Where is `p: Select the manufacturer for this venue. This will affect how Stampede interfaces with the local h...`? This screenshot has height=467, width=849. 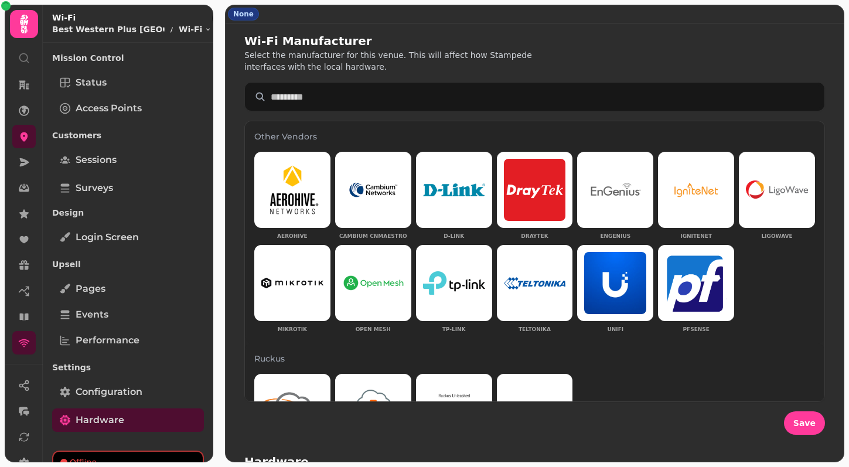 p: Select the manufacturer for this venue. This will affect how Stampede interfaces with the local h... is located at coordinates (394, 61).